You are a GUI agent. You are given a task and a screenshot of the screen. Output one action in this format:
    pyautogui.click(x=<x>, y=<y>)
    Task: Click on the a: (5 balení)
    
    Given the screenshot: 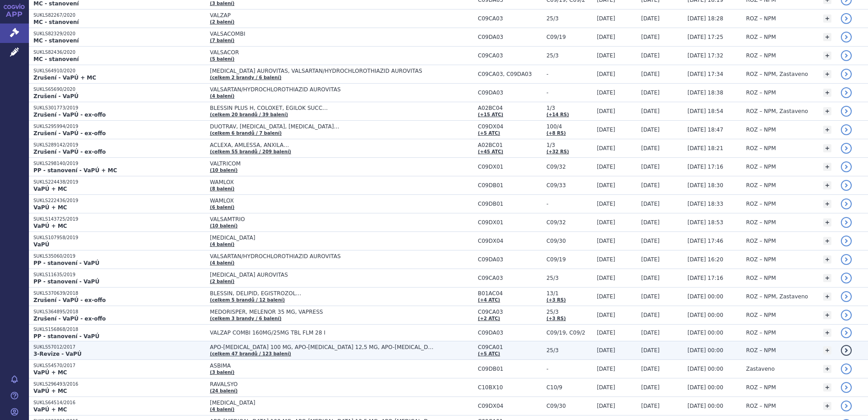 What is the action you would take?
    pyautogui.click(x=222, y=59)
    